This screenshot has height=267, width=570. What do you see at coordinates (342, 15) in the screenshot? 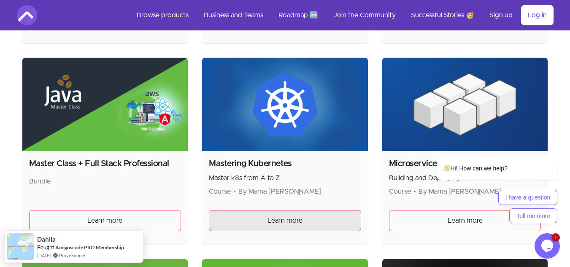
I see `nav: Main` at bounding box center [342, 15].